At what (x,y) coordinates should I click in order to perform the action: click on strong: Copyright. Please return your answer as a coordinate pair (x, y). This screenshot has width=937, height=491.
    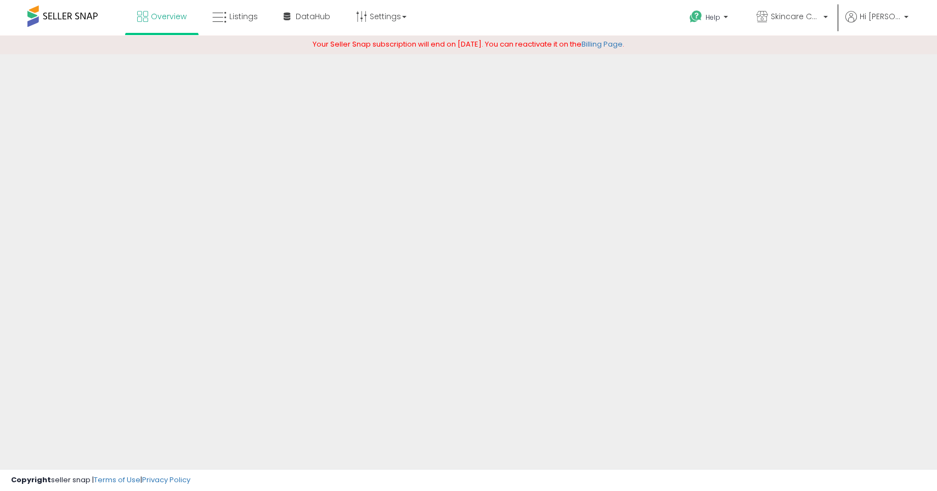
    Looking at the image, I should click on (31, 480).